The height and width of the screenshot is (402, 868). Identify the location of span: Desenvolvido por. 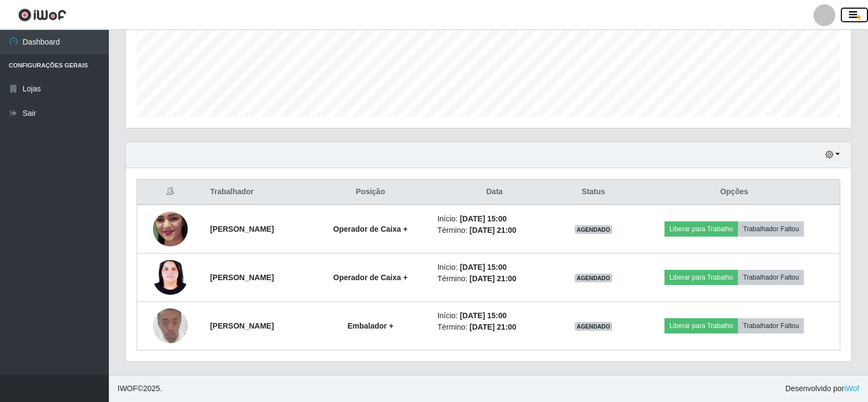
(822, 388).